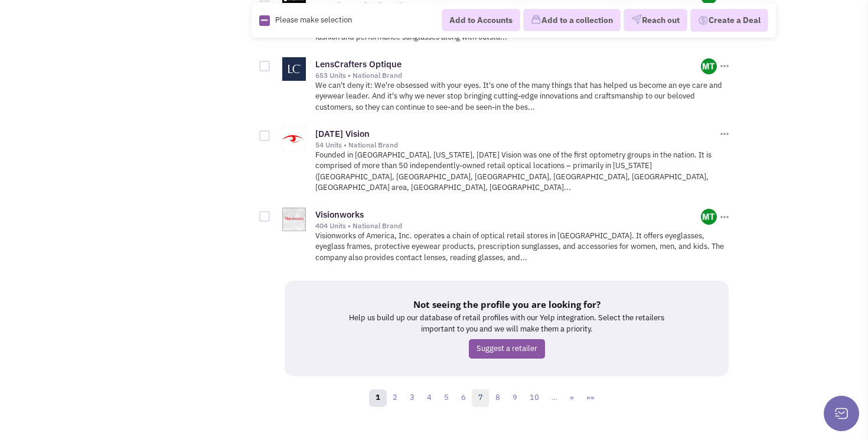 This screenshot has height=440, width=868. What do you see at coordinates (536, 20) in the screenshot?
I see `img: icon-collection-lavender.png` at bounding box center [536, 20].